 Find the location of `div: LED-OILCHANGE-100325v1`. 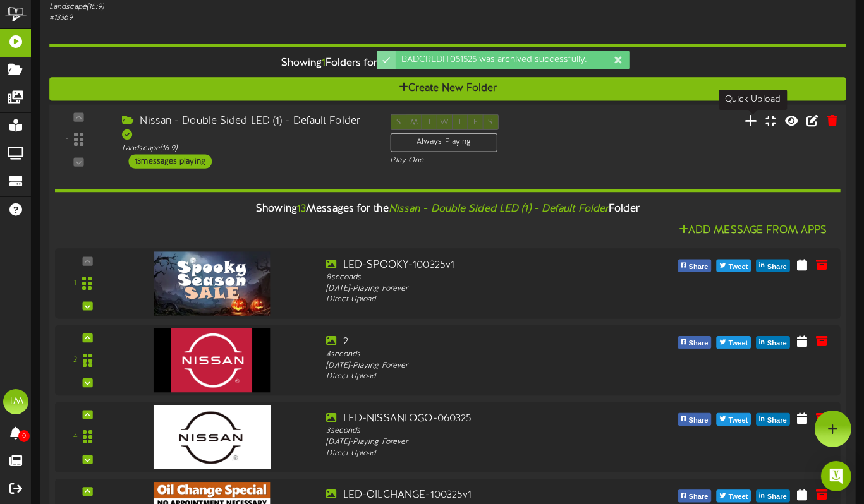

div: LED-OILCHANGE-100325v1 is located at coordinates (481, 495).